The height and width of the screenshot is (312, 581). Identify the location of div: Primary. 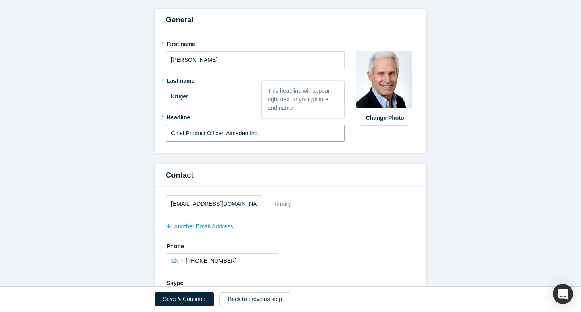
(281, 204).